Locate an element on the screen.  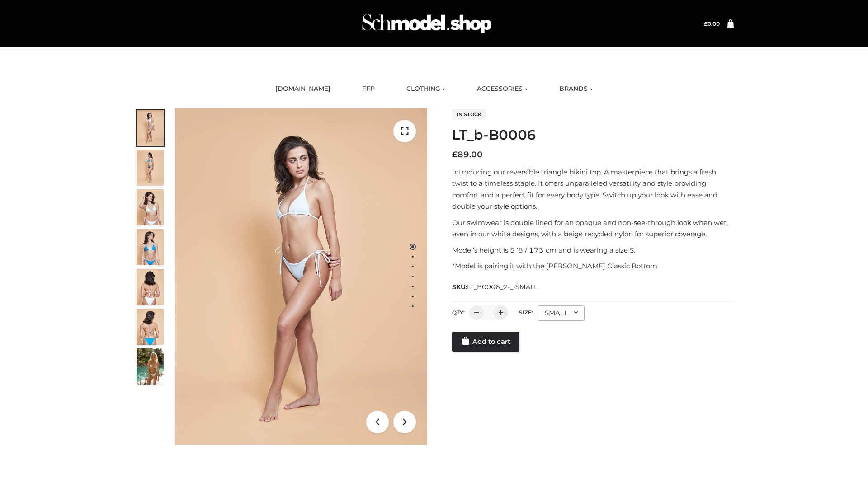
a: £0.00 is located at coordinates (712, 24).